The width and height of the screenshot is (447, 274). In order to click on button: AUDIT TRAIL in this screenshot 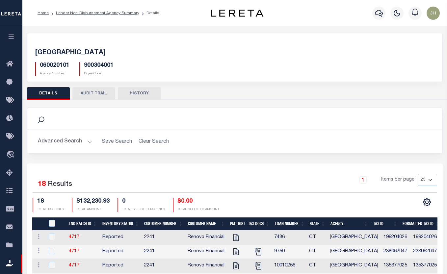, I will do `click(94, 93)`.